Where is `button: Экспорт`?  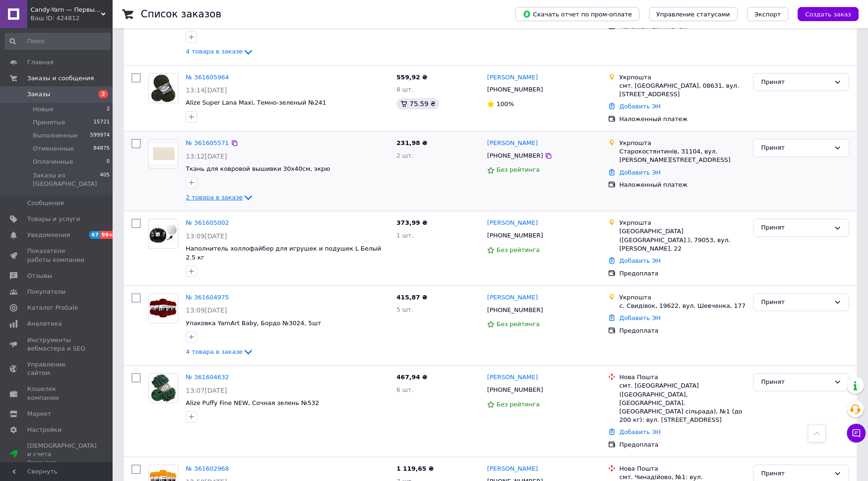
button: Экспорт is located at coordinates (767, 14).